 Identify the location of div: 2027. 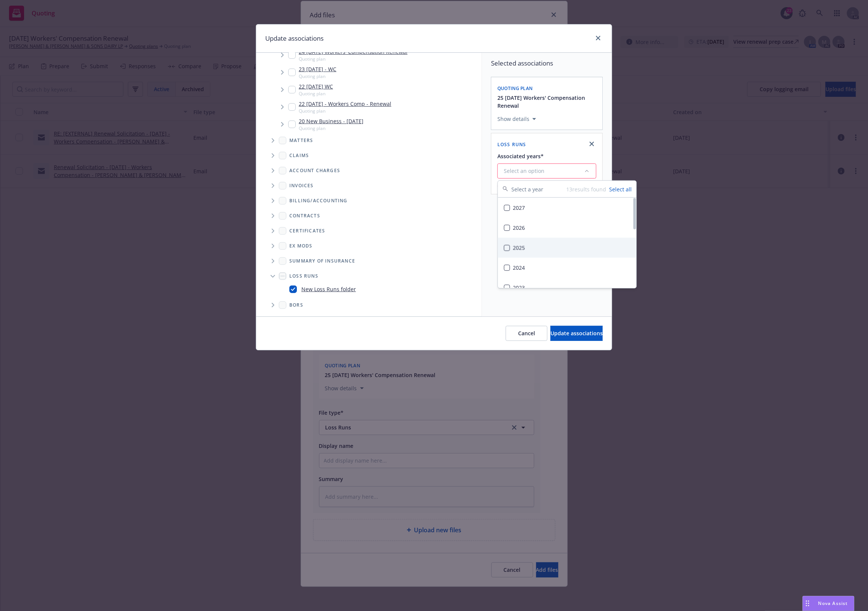
(568, 207).